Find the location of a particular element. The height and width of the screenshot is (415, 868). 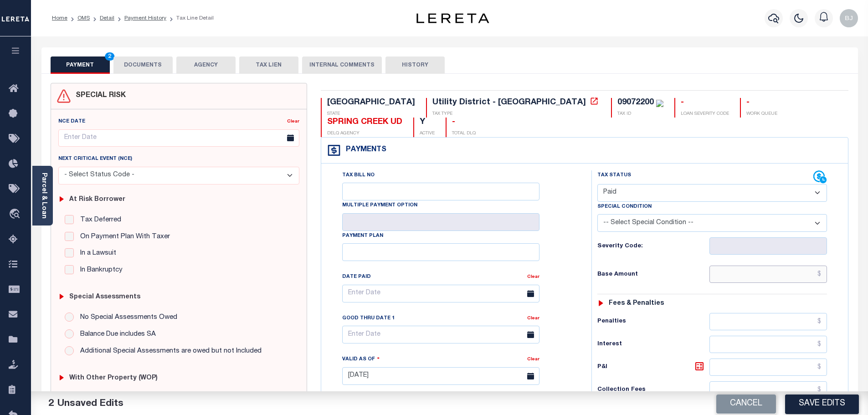

a: Home is located at coordinates (60, 18).